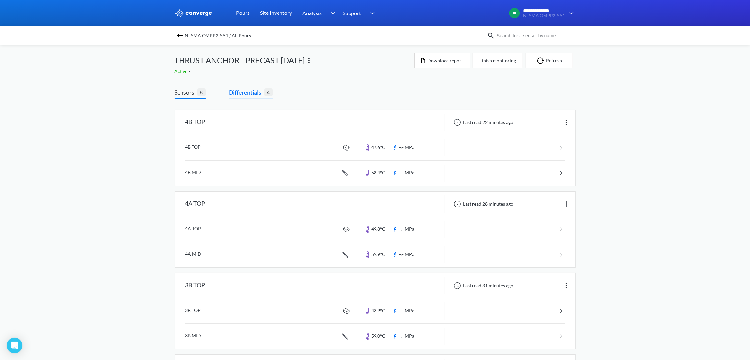 This screenshot has height=360, width=750. Describe the element at coordinates (442, 60) in the screenshot. I see `button: Download report` at that location.